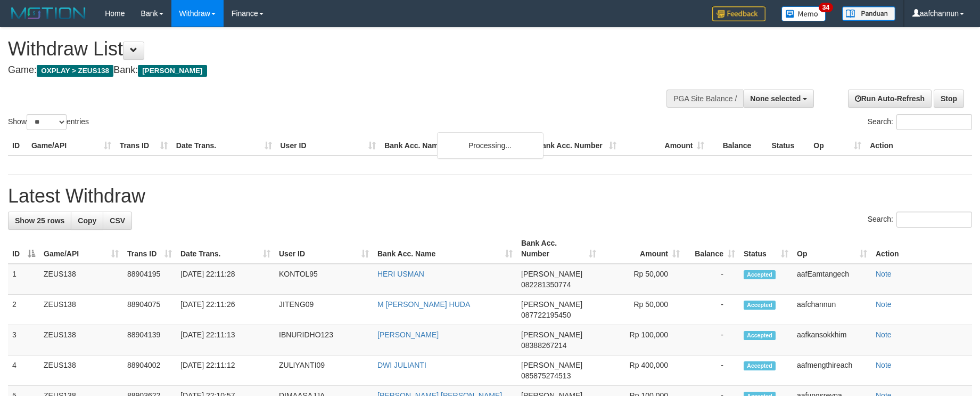 This screenshot has height=396, width=980. What do you see at coordinates (328, 145) in the screenshot?
I see `th: User ID` at bounding box center [328, 145].